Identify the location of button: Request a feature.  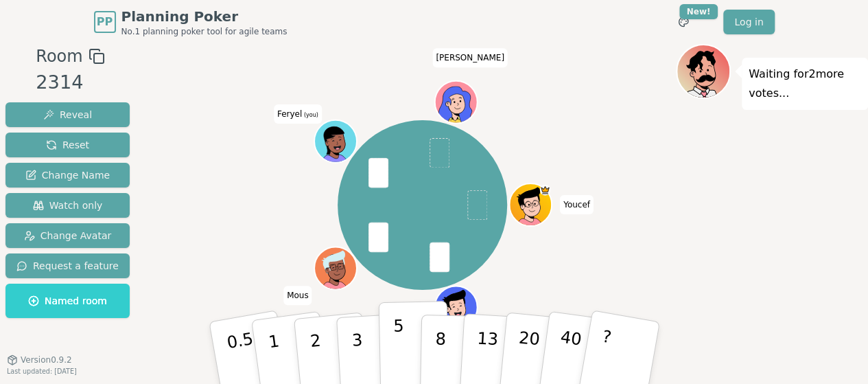
(67, 266).